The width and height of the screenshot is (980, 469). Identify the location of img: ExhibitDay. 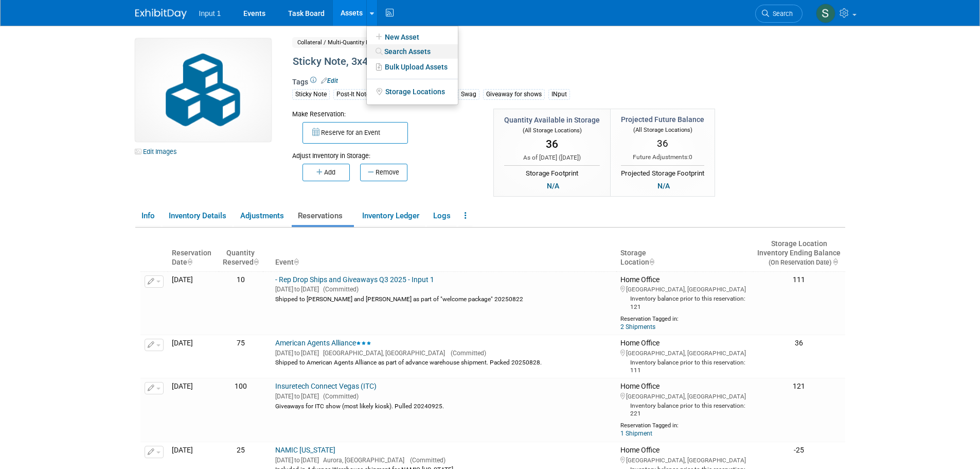
(161, 14).